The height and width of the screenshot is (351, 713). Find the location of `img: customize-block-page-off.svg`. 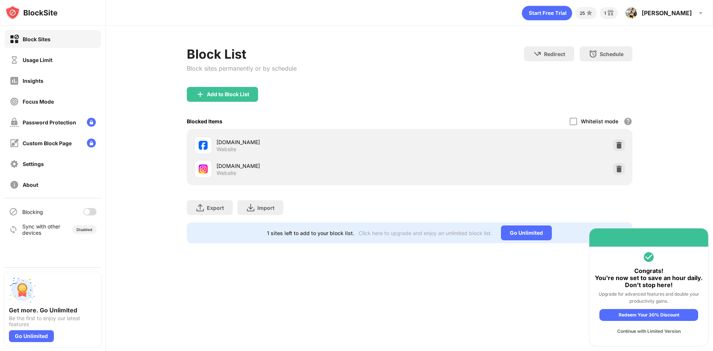

img: customize-block-page-off.svg is located at coordinates (14, 143).